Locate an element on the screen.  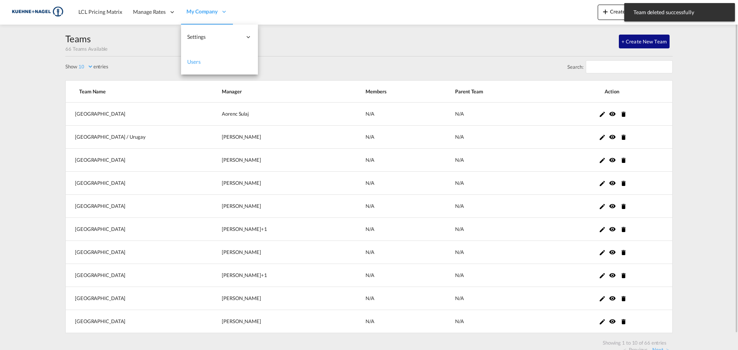
a: Users is located at coordinates (220, 62).